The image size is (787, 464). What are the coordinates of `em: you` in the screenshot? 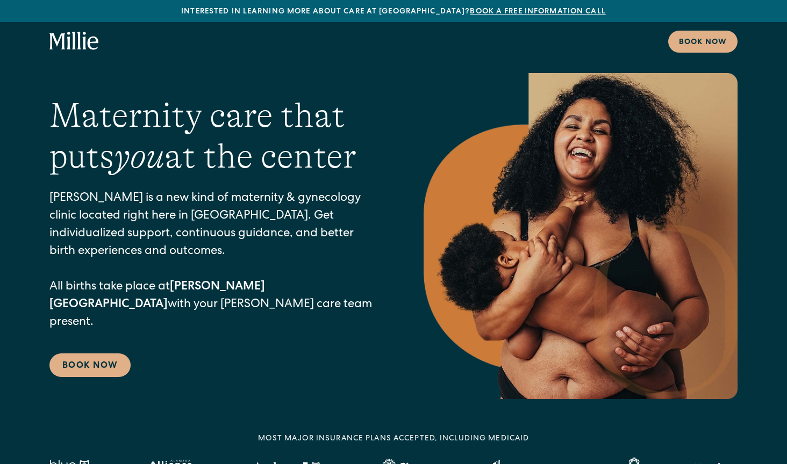 It's located at (139, 156).